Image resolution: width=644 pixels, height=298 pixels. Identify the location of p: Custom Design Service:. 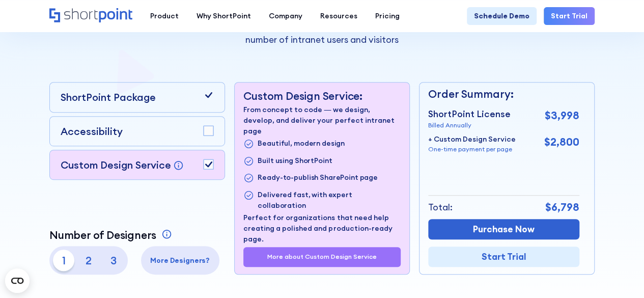
(322, 96).